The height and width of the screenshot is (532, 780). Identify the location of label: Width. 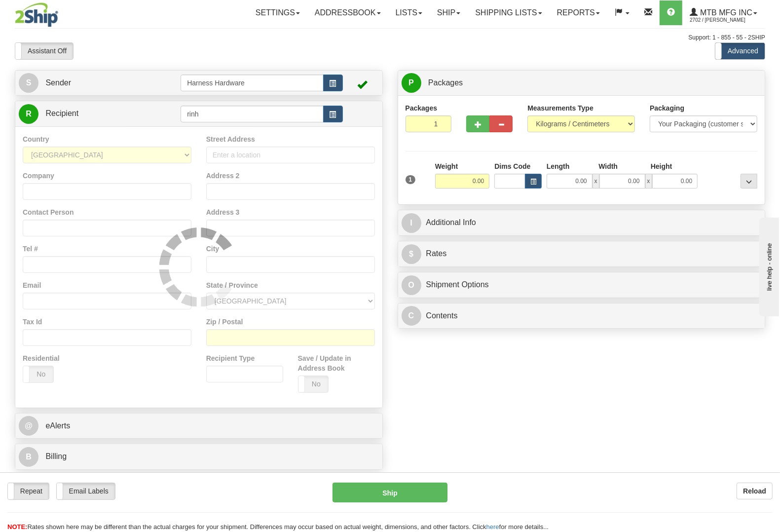
(608, 166).